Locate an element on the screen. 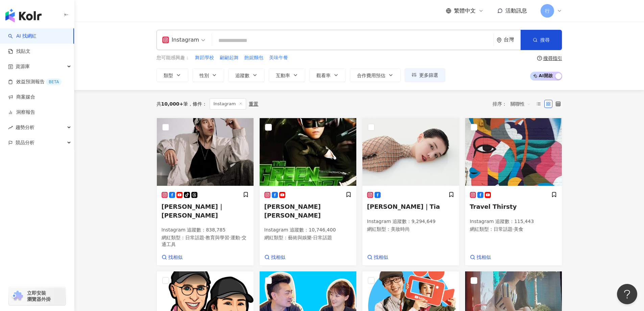 The width and height of the screenshot is (644, 311). span: 更多篩選 is located at coordinates (429, 75).